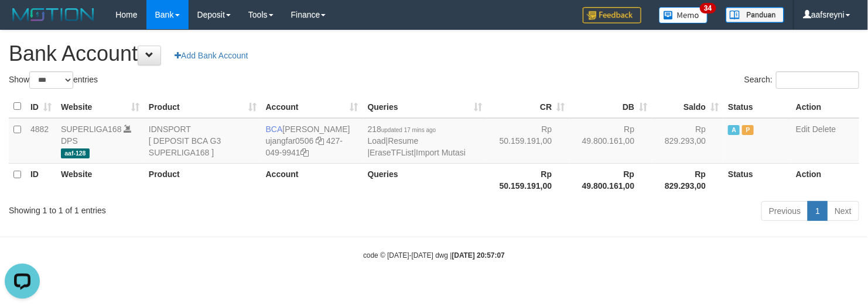  I want to click on input: Search:, so click(818, 80).